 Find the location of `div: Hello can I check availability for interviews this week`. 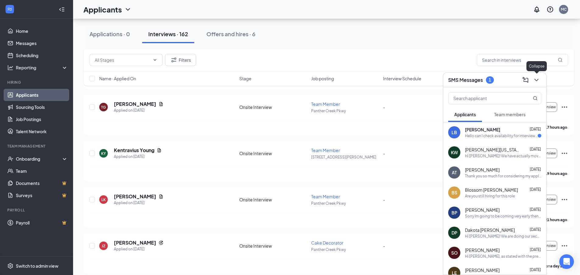

div: Hello can I check availability for interviews this week is located at coordinates (501, 136).